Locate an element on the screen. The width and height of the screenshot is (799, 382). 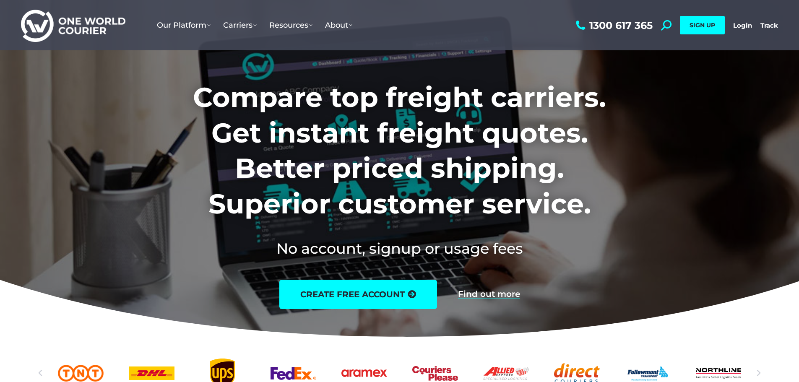
a: create free account is located at coordinates (358, 295).